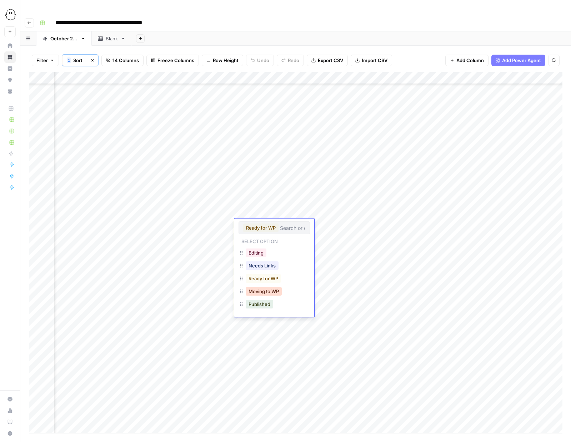 Image resolution: width=571 pixels, height=442 pixels. Describe the element at coordinates (10, 411) in the screenshot. I see `a: Usage` at that location.